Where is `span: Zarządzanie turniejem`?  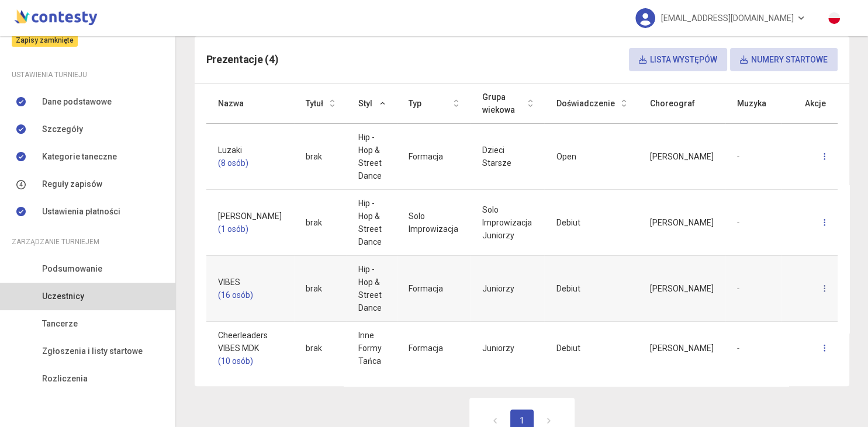
span: Zarządzanie turniejem is located at coordinates (56, 242).